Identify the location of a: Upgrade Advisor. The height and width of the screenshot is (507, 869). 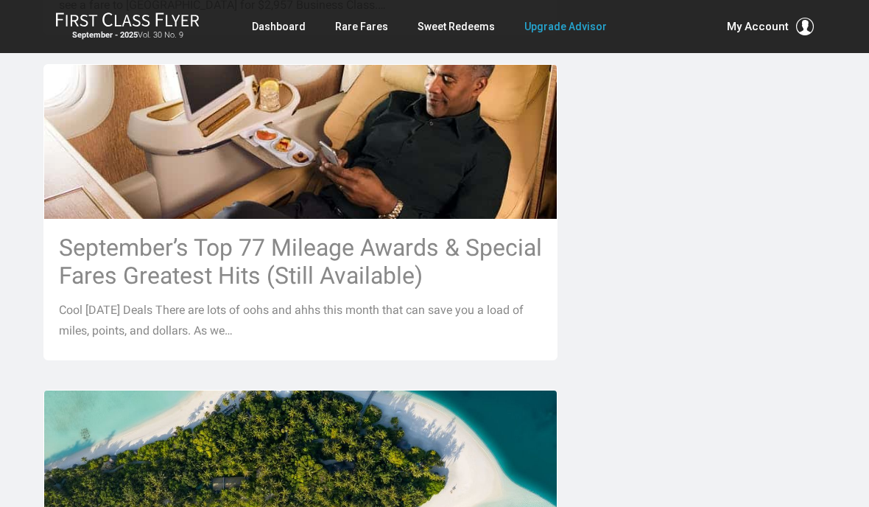
(565, 27).